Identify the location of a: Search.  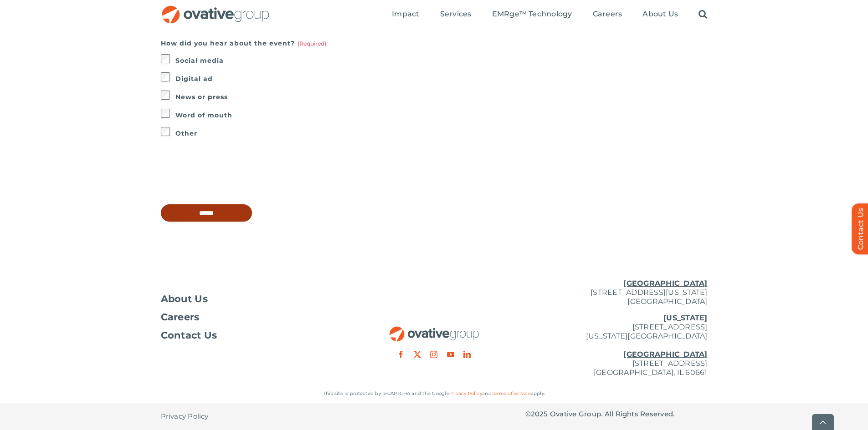
(702, 14).